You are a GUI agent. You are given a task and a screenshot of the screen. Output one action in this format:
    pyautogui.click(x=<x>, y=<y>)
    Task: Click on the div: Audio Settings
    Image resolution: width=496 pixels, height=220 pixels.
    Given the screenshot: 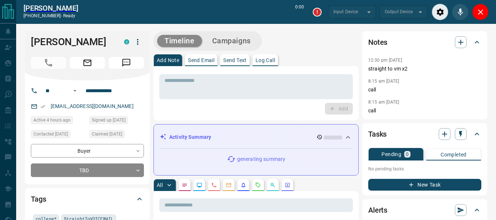 What is the action you would take?
    pyautogui.click(x=440, y=12)
    